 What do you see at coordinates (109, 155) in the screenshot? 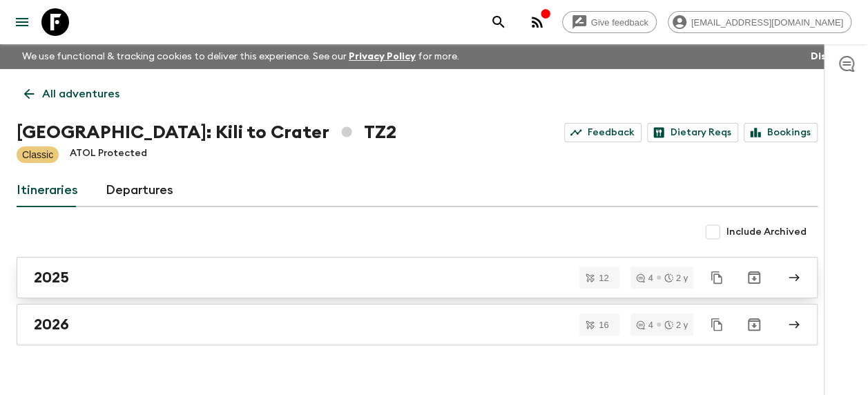
I see `p: ATOL Protected` at bounding box center [109, 155].